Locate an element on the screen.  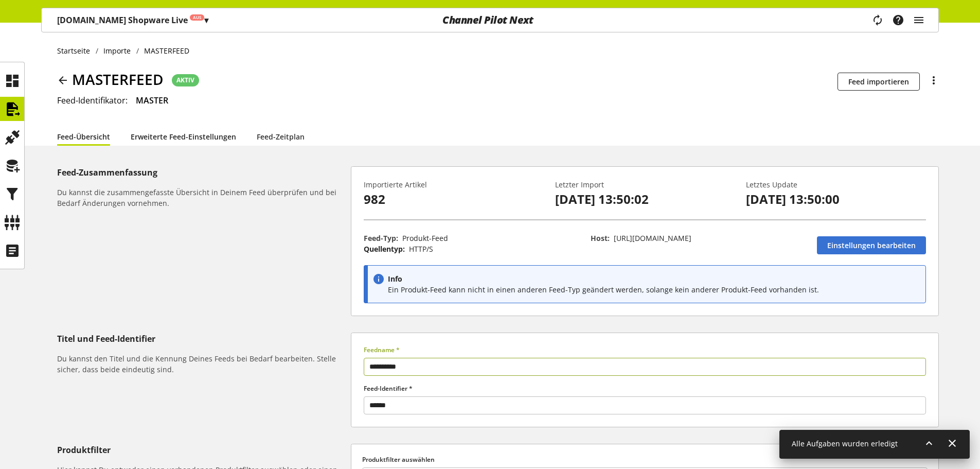
h6: Du kannst den Titel und die Kennung Deines Feeds bei Bedarf bearbeiten. Stelle sicher, dass beide... is located at coordinates (201, 364).